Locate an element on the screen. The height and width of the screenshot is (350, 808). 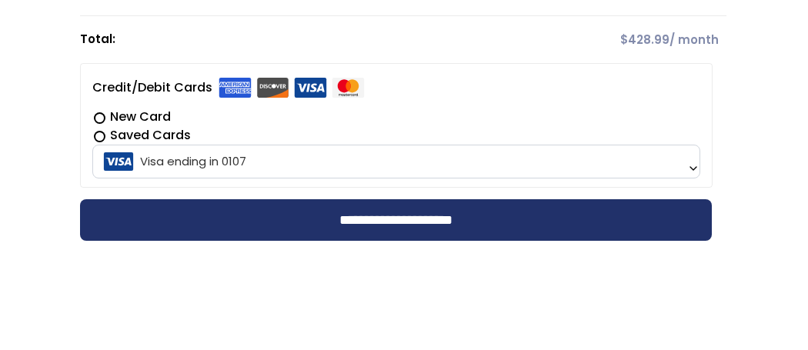
span: Visa ending in 0107 is located at coordinates (395, 162).